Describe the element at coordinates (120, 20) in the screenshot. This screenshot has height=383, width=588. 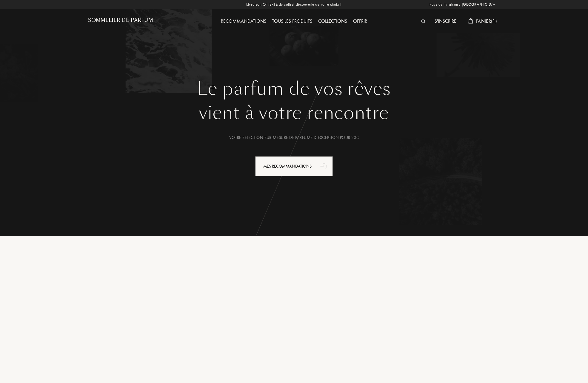
I see `h1: Sommelier du Parfum` at that location.